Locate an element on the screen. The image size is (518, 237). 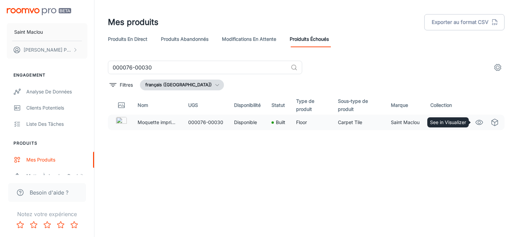
td: 000076-00030 is located at coordinates (206, 122).